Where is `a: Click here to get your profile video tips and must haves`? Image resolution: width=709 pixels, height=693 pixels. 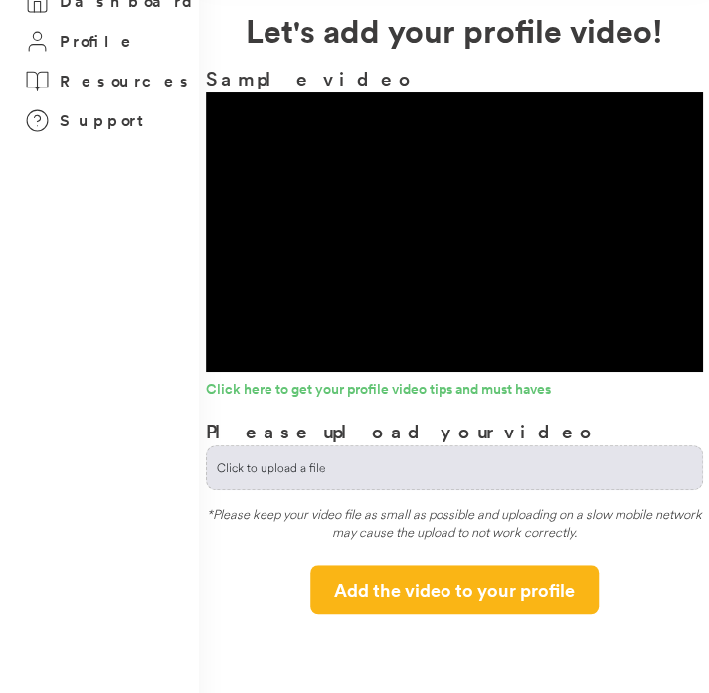
a: Click here to get your profile video tips and must haves is located at coordinates (454, 392).